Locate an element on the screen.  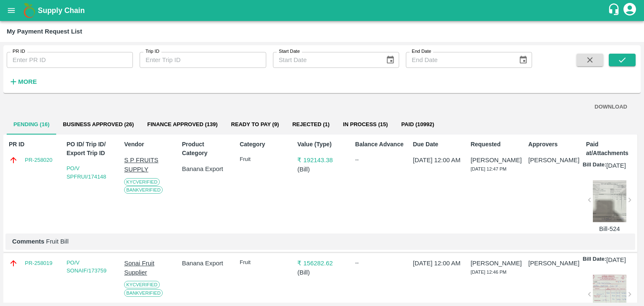
div: My Payment Request List is located at coordinates (45, 31).